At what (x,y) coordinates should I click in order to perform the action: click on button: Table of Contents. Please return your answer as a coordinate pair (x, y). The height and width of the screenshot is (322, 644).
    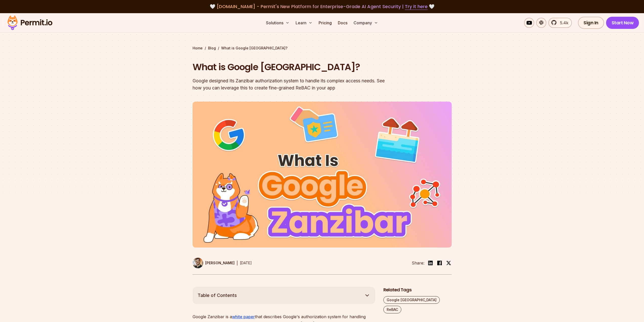
    Looking at the image, I should click on (284, 295).